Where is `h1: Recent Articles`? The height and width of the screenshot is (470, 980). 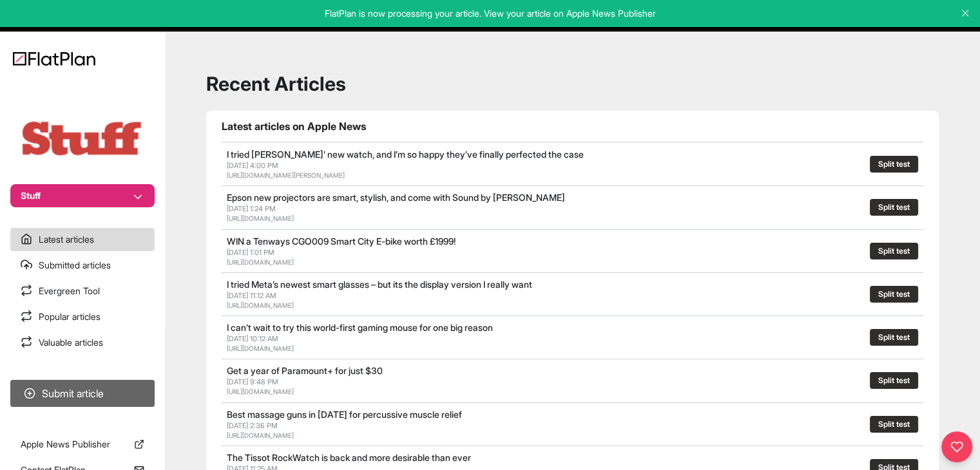 h1: Recent Articles is located at coordinates (572, 83).